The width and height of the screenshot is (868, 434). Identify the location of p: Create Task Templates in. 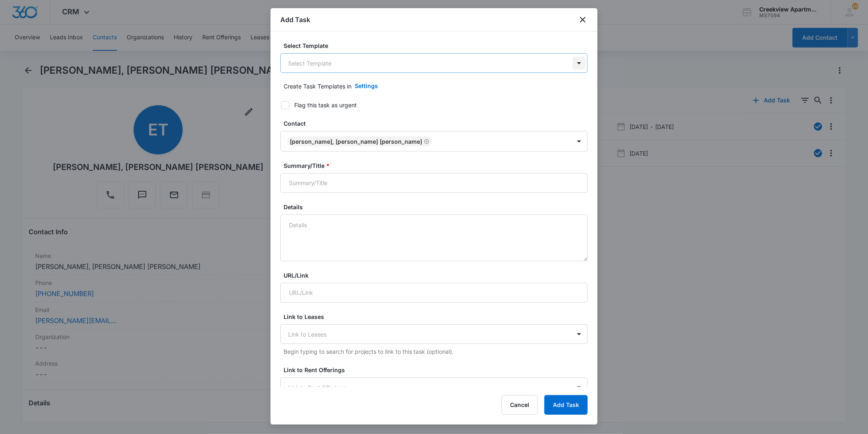
(318, 86).